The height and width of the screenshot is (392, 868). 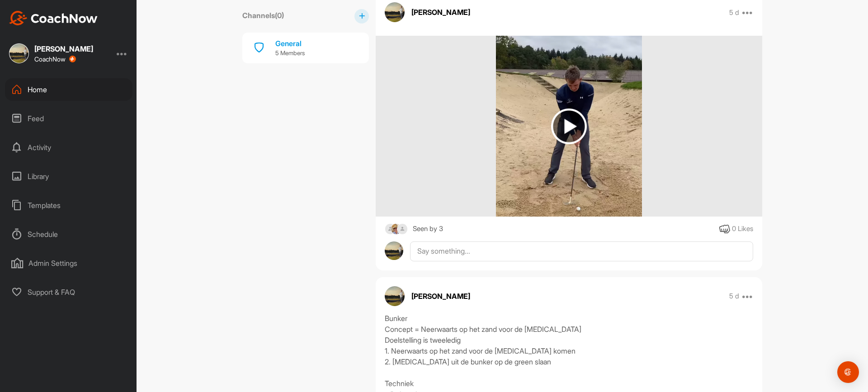 What do you see at coordinates (290, 53) in the screenshot?
I see `p: 5 Members` at bounding box center [290, 53].